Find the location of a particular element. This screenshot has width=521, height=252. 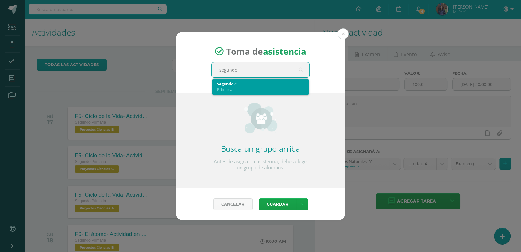

input: Busca un grado o sección aquí... is located at coordinates (261, 70).